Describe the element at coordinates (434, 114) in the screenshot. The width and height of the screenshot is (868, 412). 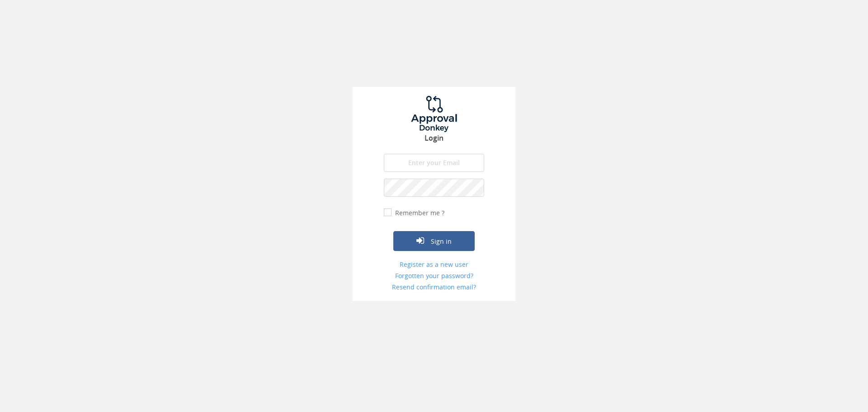
I see `img: logo.png` at that location.